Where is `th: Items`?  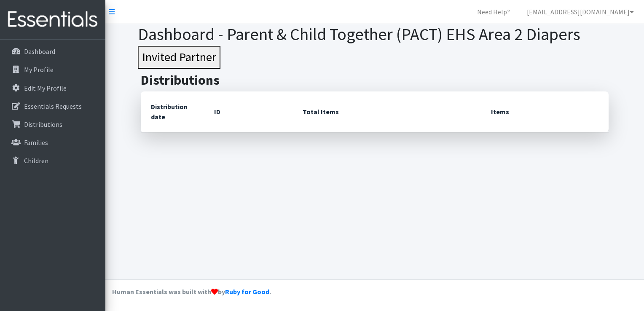 th: Items is located at coordinates (544, 112).